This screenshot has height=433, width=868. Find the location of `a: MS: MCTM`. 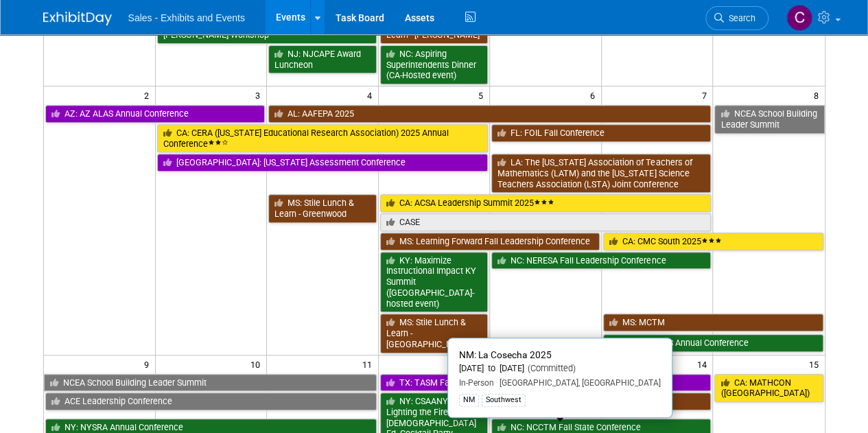

a: MS: MCTM is located at coordinates (713, 323).